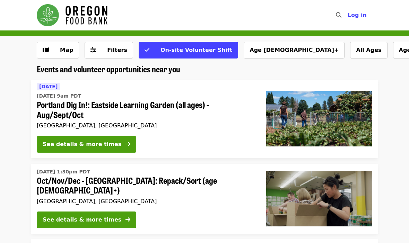 The width and height of the screenshot is (409, 243). What do you see at coordinates (147, 50) in the screenshot?
I see `i: check icon` at bounding box center [147, 50].